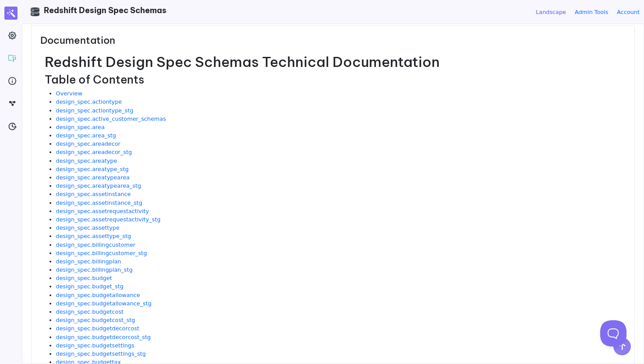 The image size is (644, 364). Describe the element at coordinates (104, 337) in the screenshot. I see `a: design_spec.budgetdecorcost_stg` at that location.